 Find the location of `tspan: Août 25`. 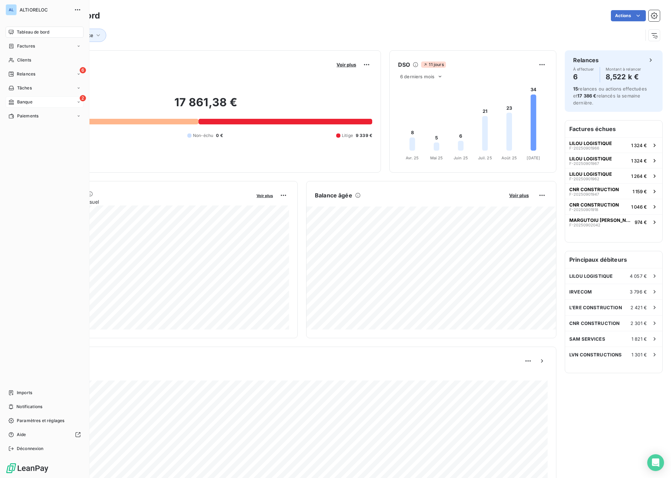

tspan: Août 25 is located at coordinates (509, 158).